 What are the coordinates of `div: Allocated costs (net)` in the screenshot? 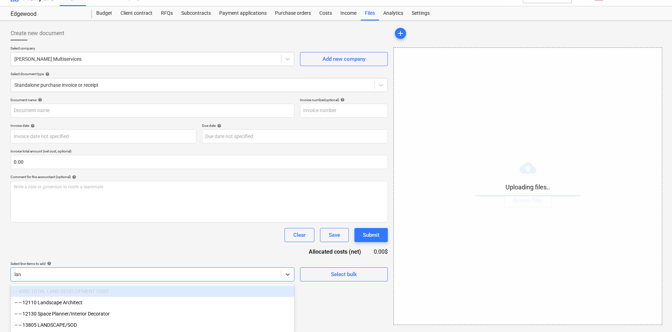 It's located at (334, 252).